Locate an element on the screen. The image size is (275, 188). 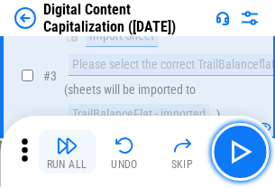
img: Main button is located at coordinates (240, 151).